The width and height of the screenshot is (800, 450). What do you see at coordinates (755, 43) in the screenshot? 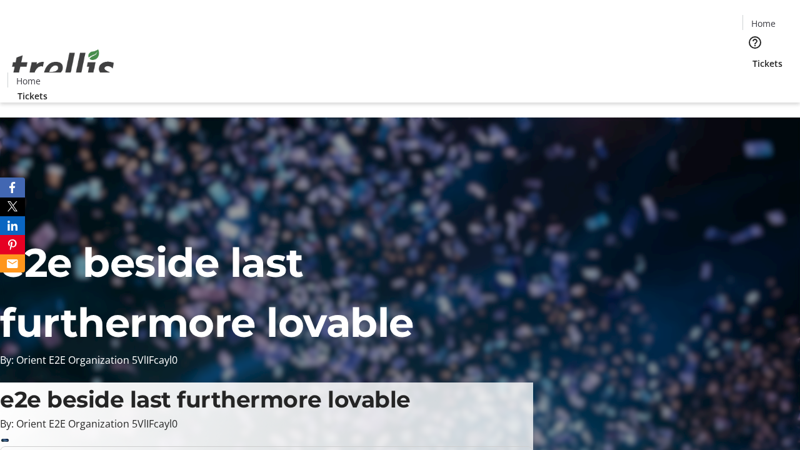
I see `button: Help` at bounding box center [755, 43].